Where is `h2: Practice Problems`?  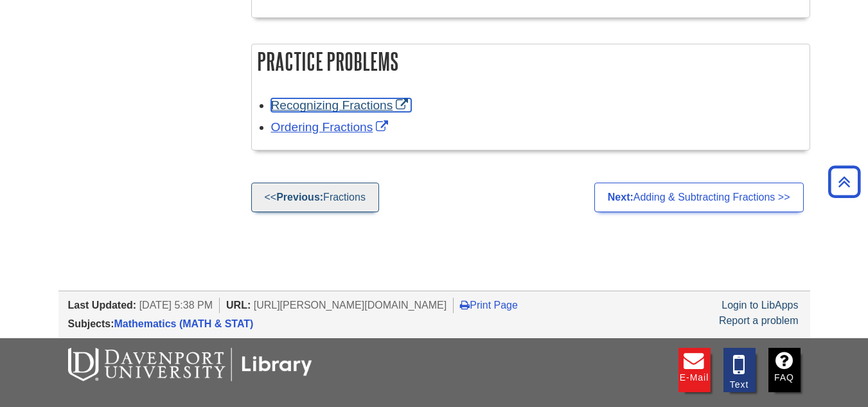 h2: Practice Problems is located at coordinates (531, 61).